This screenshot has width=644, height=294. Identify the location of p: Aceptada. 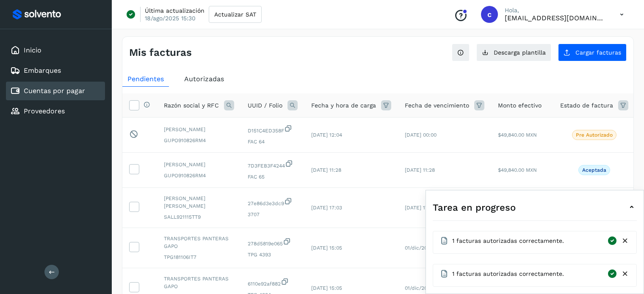
(594, 170).